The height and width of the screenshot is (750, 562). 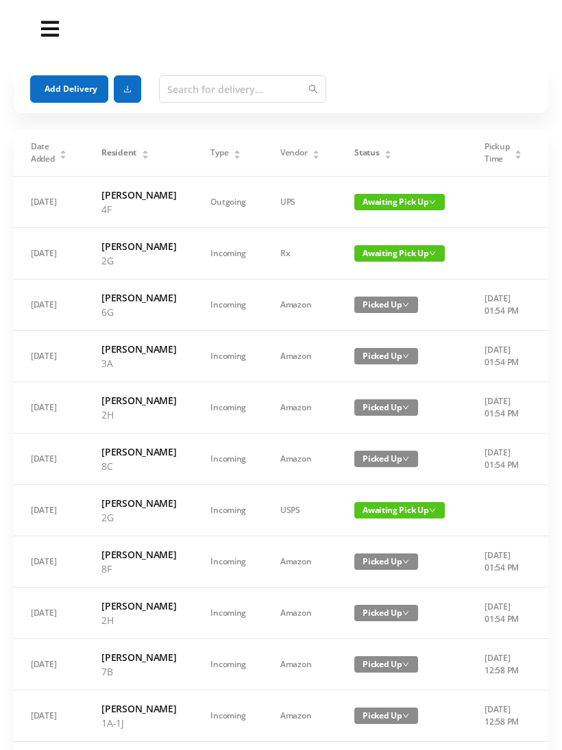 What do you see at coordinates (300, 510) in the screenshot?
I see `td: USPS` at bounding box center [300, 510].